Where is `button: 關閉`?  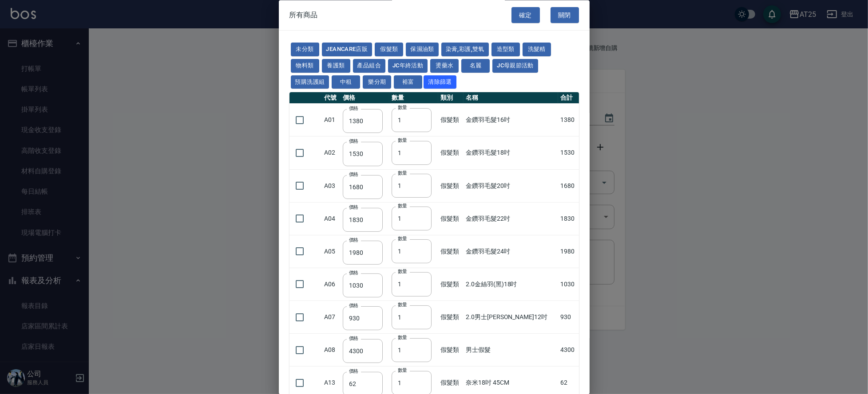 button: 關閉 is located at coordinates (565, 15).